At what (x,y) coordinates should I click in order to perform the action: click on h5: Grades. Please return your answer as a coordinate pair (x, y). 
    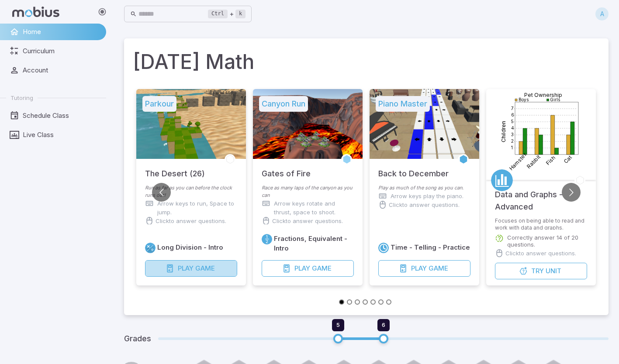
    Looking at the image, I should click on (137, 338).